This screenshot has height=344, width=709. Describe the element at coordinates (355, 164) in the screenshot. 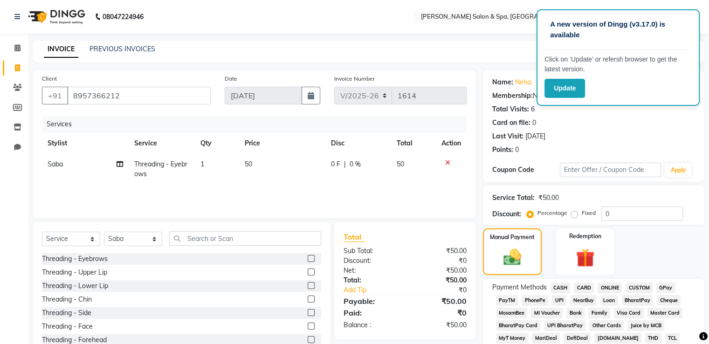

I see `span: 0 %` at that location.